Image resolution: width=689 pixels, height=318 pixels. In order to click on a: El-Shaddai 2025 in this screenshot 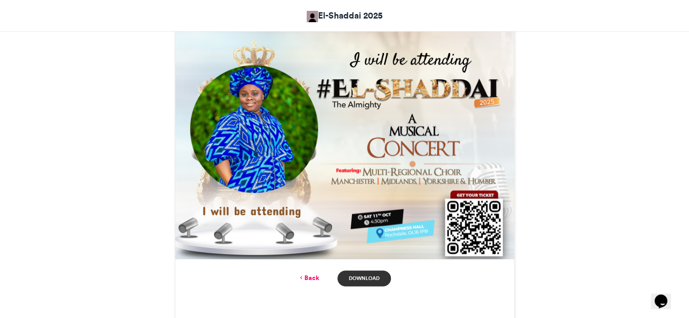, I will do `click(345, 15)`.